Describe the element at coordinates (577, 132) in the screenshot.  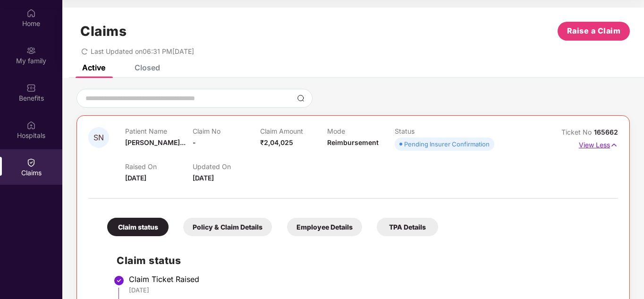
I see `span: Ticket No` at that location.